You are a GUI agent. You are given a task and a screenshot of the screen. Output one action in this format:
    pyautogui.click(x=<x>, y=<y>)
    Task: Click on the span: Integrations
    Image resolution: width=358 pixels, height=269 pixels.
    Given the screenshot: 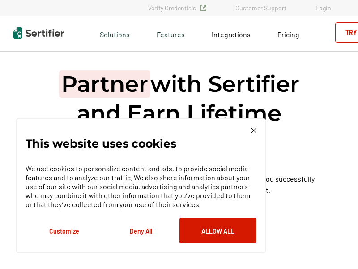 What is the action you would take?
    pyautogui.click(x=231, y=34)
    